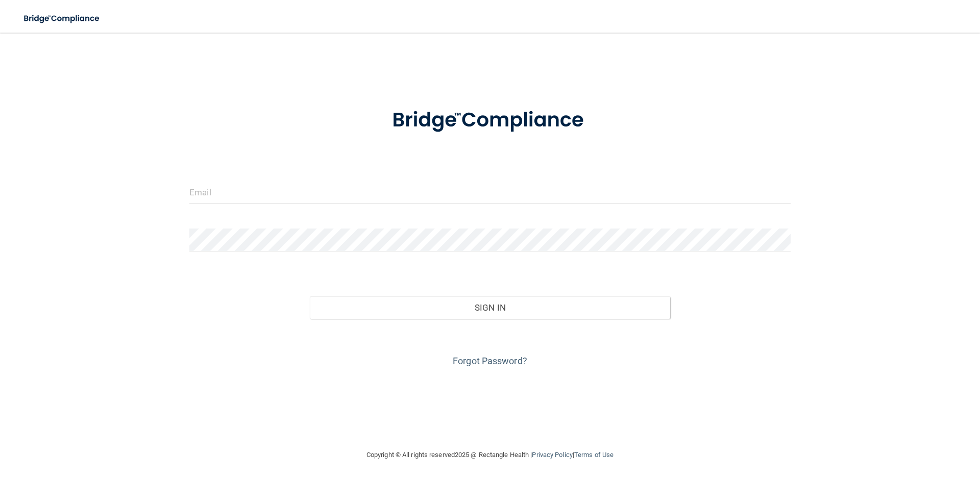 The width and height of the screenshot is (980, 482). I want to click on a: Terms of Use, so click(593, 454).